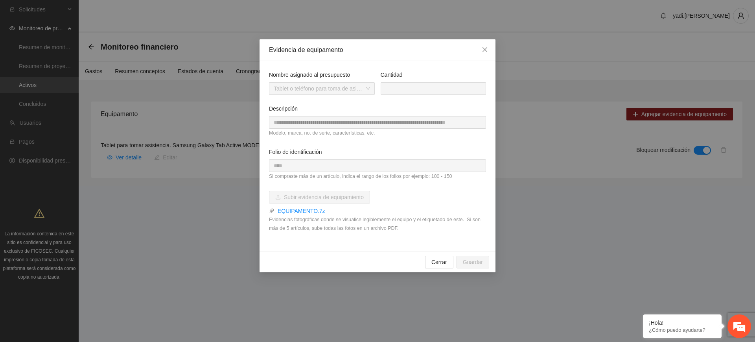  I want to click on textarea: Escriba su mensaje y pulse “Intro”, so click(77, 228).